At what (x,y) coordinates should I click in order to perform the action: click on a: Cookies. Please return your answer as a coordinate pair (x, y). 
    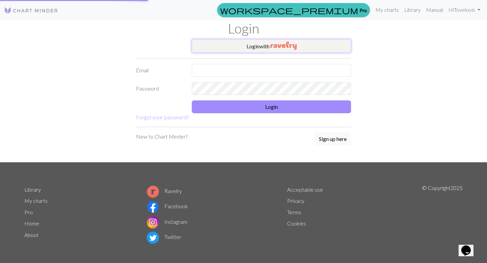
    Looking at the image, I should click on (297, 223).